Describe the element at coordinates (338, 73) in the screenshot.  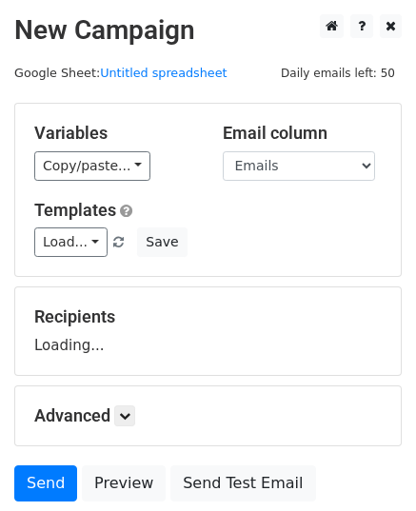
I see `span: Daily emails left: 50` at that location.